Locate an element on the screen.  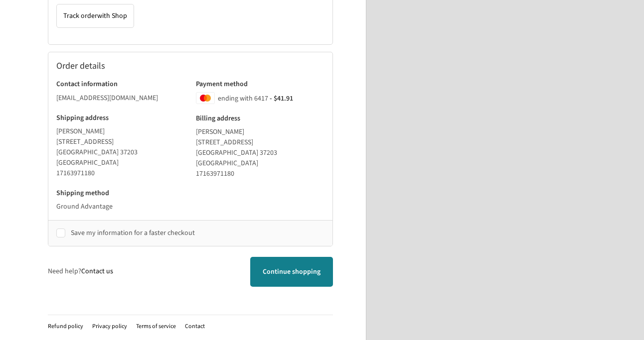
h3: Payment method is located at coordinates (260, 84).